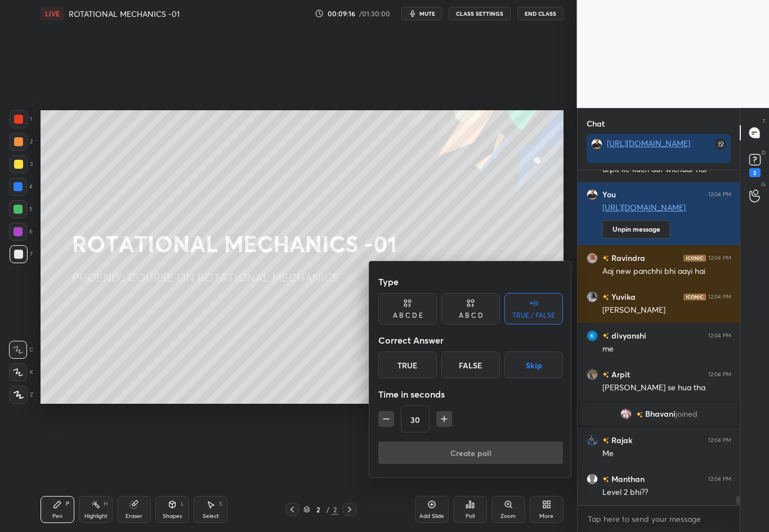 This screenshot has width=769, height=532. Describe the element at coordinates (534, 365) in the screenshot. I see `button: Skip` at that location.